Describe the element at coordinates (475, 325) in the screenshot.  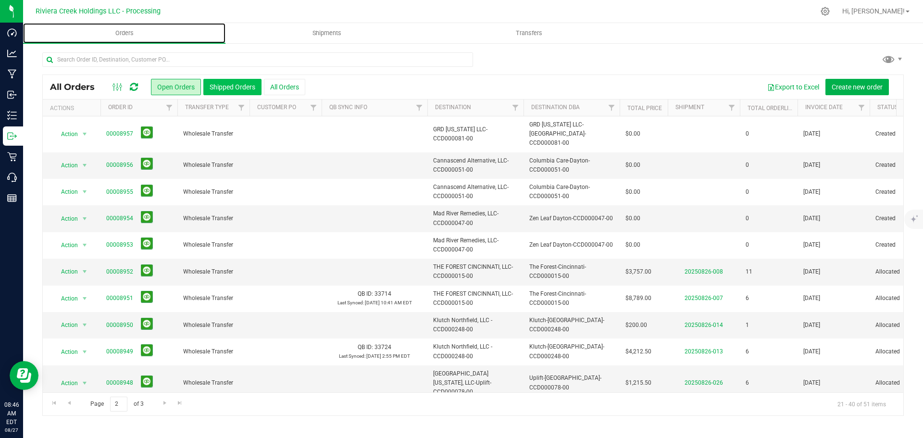
I see `span: Klutch Northfield, LLC -CCD000248-00` at that location.